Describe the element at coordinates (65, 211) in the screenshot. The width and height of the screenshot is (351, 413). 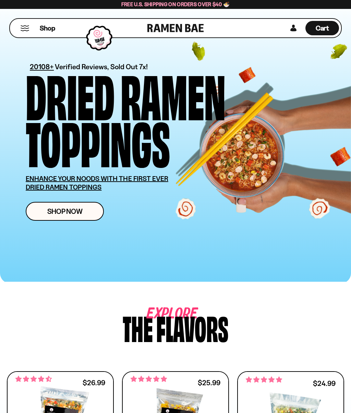
I see `span: Shop Now` at that location.